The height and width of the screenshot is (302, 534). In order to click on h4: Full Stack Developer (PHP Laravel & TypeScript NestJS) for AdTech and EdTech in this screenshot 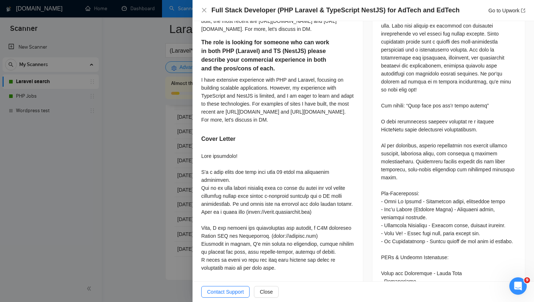, I will do `click(335, 10)`.